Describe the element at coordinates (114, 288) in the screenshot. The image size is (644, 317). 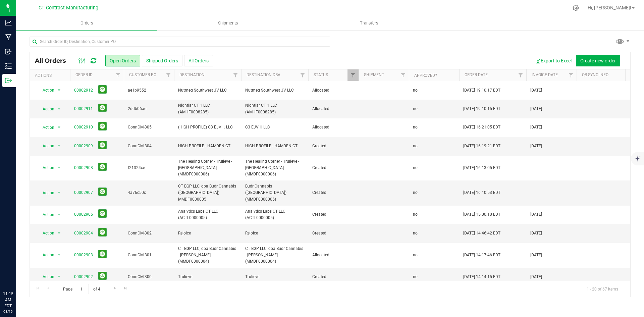
I see `a: Go to the next page` at that location.